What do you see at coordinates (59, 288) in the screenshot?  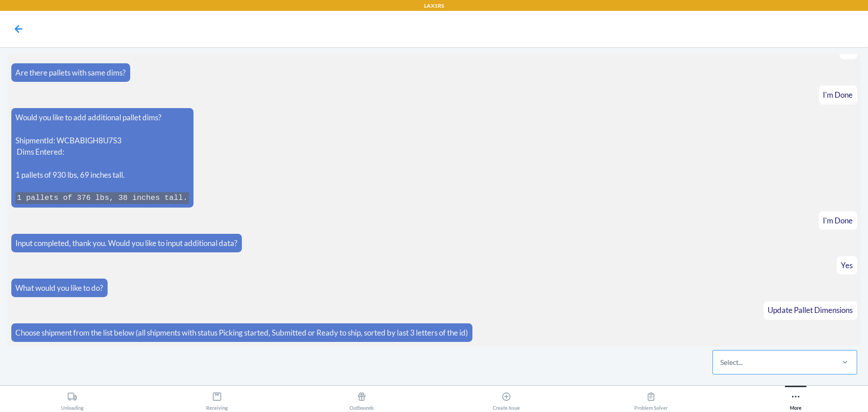 I see `p: What would you like to do?` at bounding box center [59, 288].